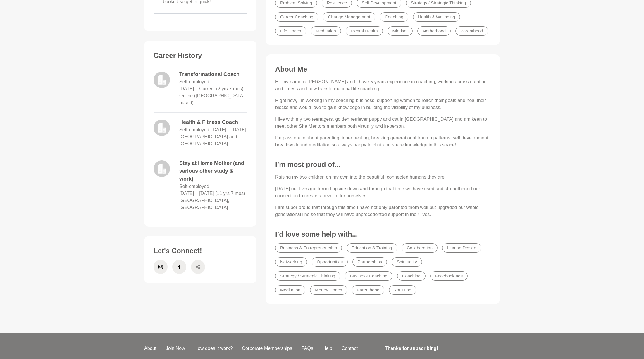 The width and height of the screenshot is (644, 359). I want to click on p: I’m passionate about parenting, inner healing, breaking generational trauma patterns, self develo..., so click(383, 142).